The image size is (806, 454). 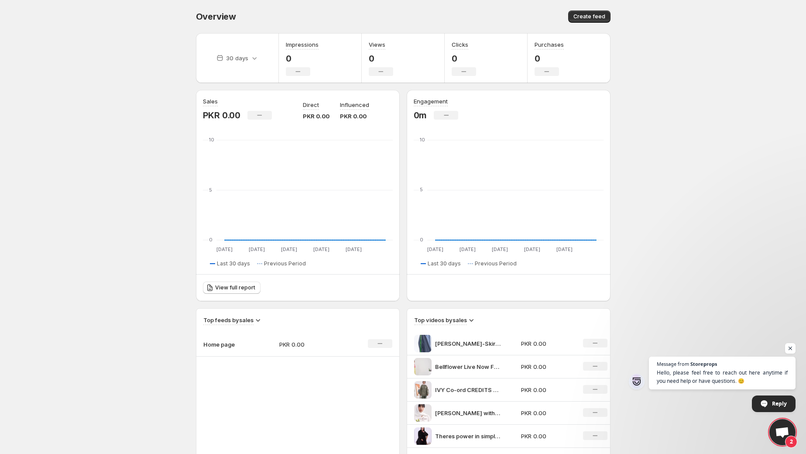 What do you see at coordinates (549, 45) in the screenshot?
I see `h3: Purchases` at bounding box center [549, 45].